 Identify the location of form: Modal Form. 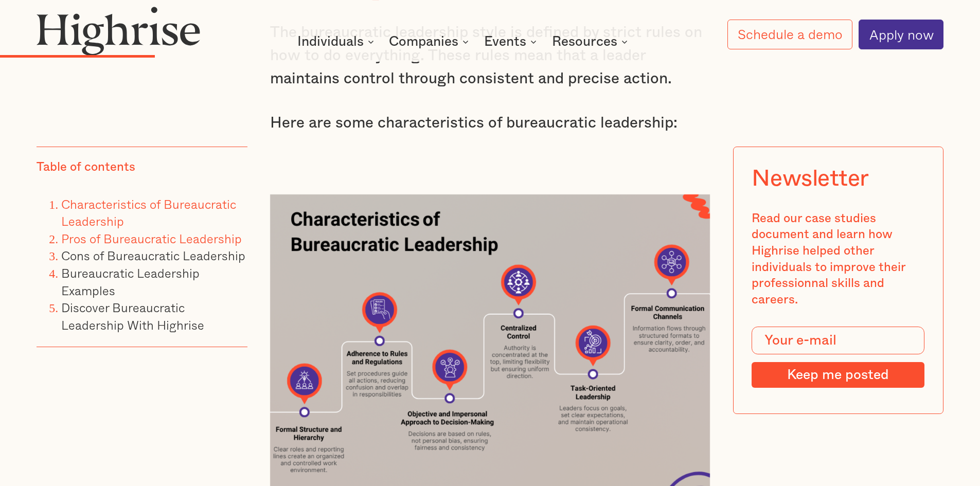
(838, 358).